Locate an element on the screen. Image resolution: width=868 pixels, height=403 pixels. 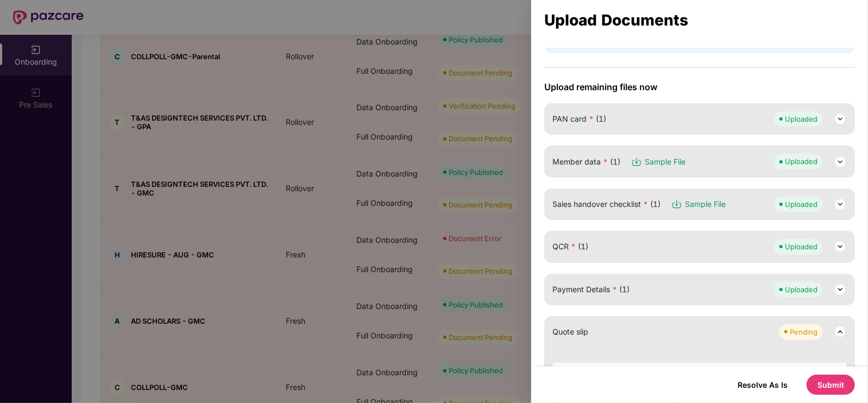
span: Sales handover checklist (1) is located at coordinates (606, 204).